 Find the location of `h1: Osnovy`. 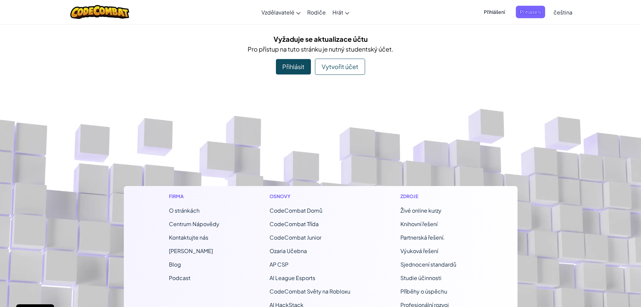

h1: Osnovy is located at coordinates (310, 196).